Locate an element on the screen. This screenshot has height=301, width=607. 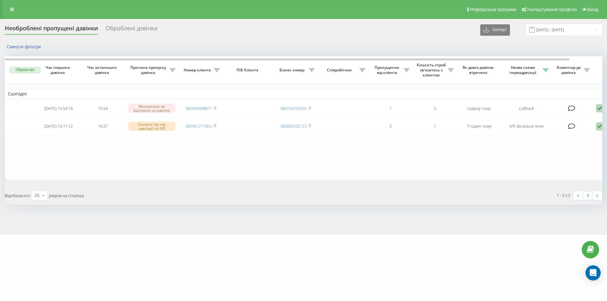
a: 380800332123 is located at coordinates (293, 126).